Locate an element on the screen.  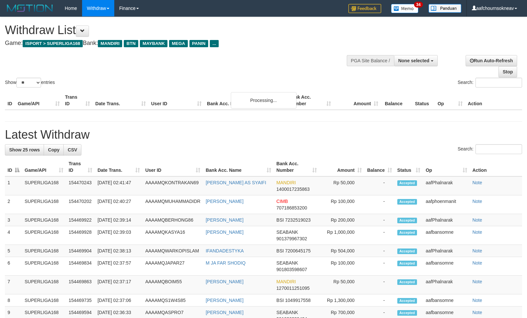
th: User ID: activate to sort column ascending is located at coordinates (173, 167).